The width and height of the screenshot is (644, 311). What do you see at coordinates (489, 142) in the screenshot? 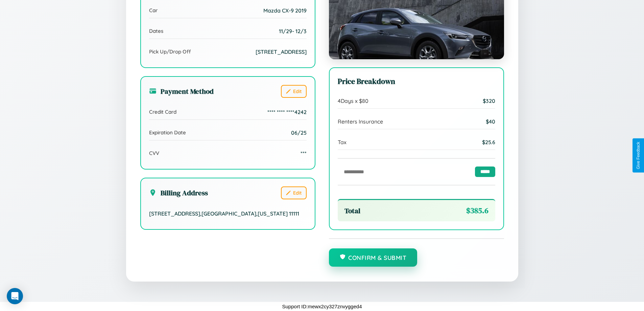
I see `span: $ 25.6` at bounding box center [489, 142].